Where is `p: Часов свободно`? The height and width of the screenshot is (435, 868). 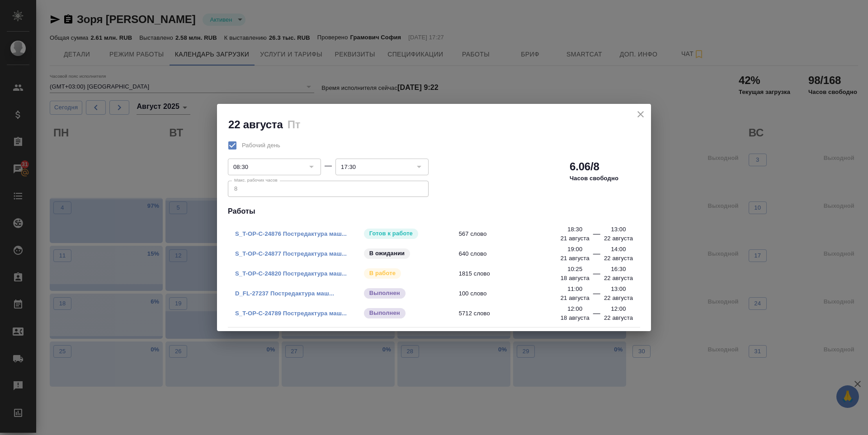 p: Часов свободно is located at coordinates (594, 178).